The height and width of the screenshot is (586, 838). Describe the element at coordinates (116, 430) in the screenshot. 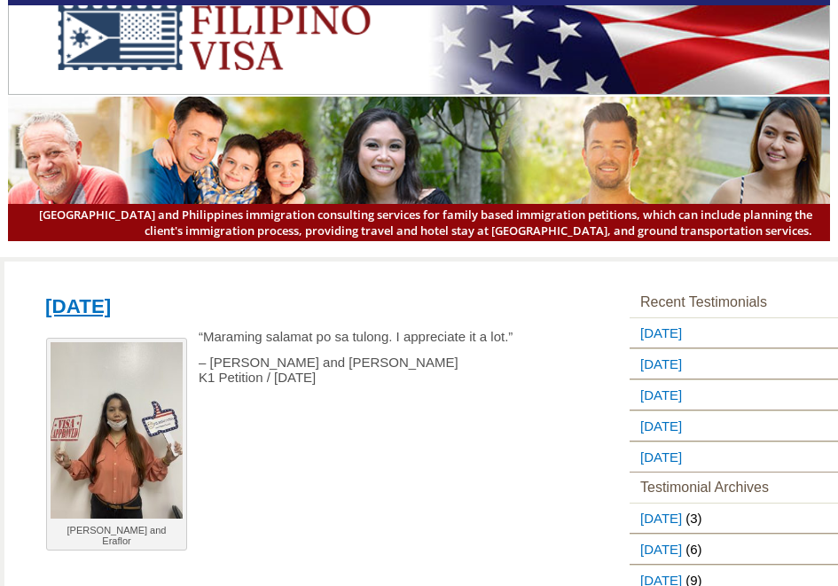

I see `img: Jamie and Eraflor` at that location.